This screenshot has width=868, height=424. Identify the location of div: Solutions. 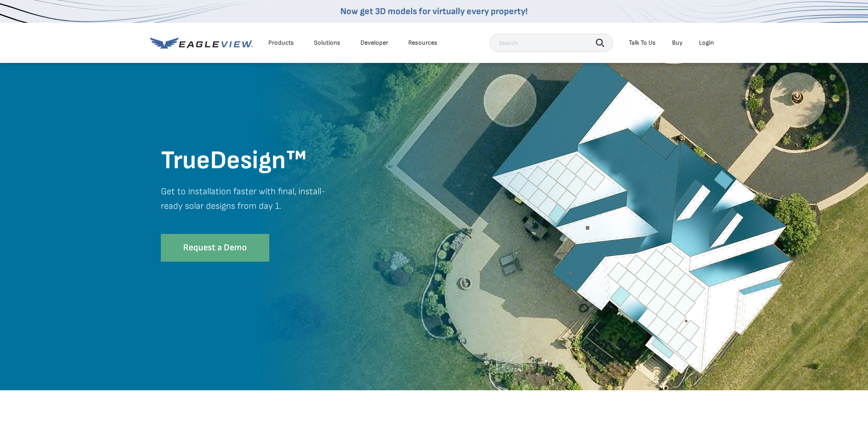
(327, 43).